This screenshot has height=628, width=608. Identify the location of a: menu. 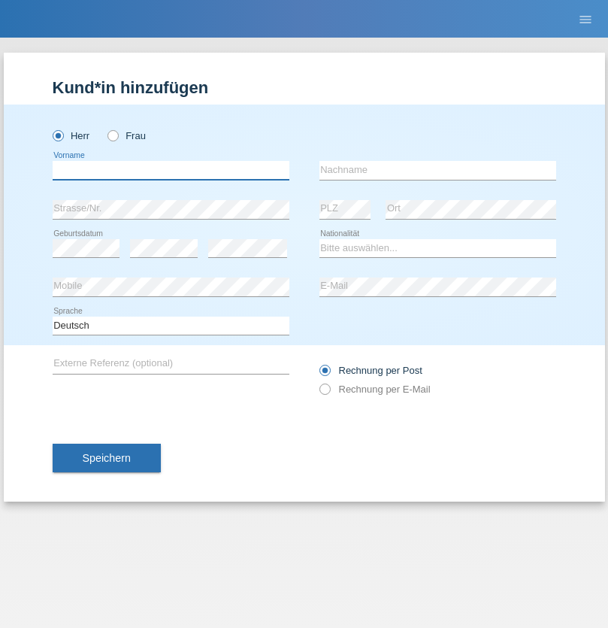
(586, 19).